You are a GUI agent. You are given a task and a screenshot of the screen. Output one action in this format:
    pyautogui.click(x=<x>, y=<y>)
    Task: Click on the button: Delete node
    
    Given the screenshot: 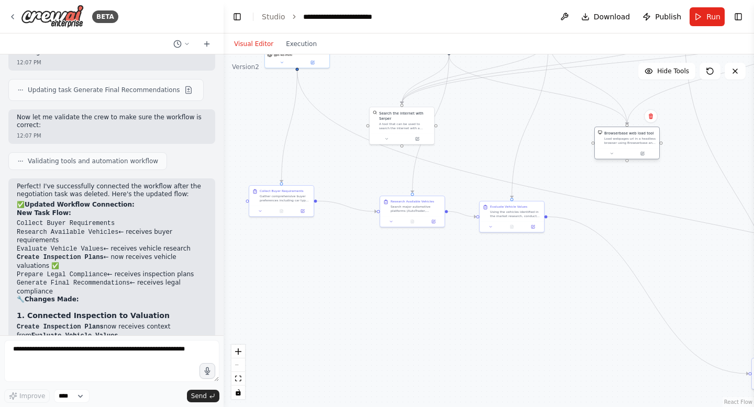 What is the action you would take?
    pyautogui.click(x=651, y=116)
    